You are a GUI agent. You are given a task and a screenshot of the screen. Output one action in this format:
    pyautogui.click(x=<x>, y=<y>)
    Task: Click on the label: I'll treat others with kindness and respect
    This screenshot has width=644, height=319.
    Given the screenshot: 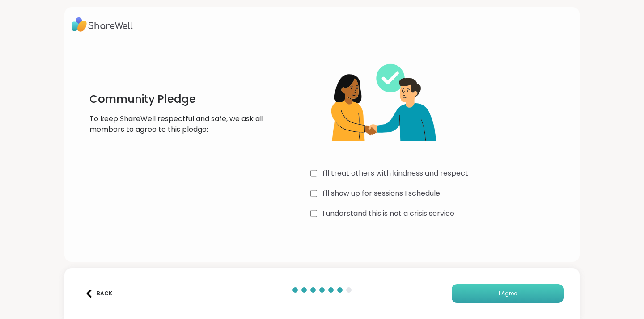 What is the action you would take?
    pyautogui.click(x=396, y=174)
    